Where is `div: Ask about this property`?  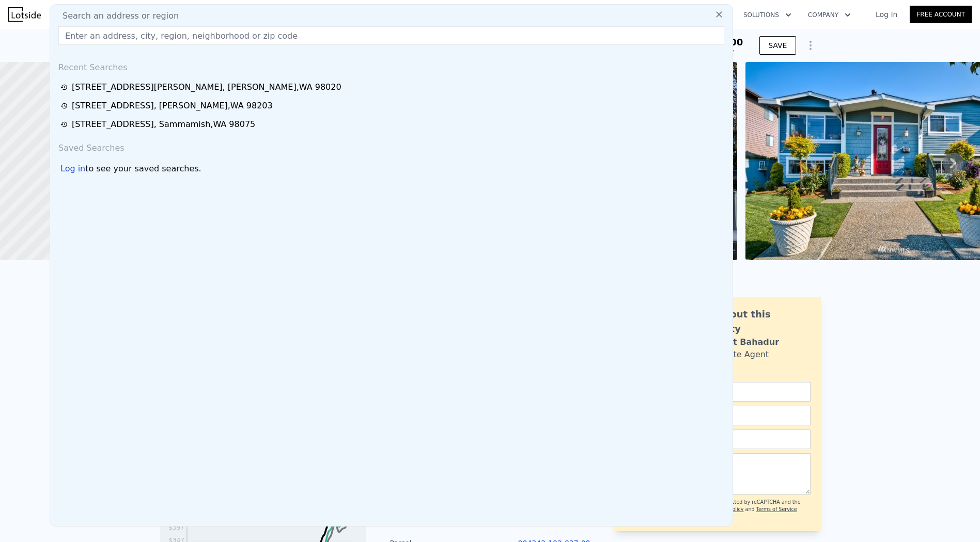 div: Ask about this property is located at coordinates (753, 321).